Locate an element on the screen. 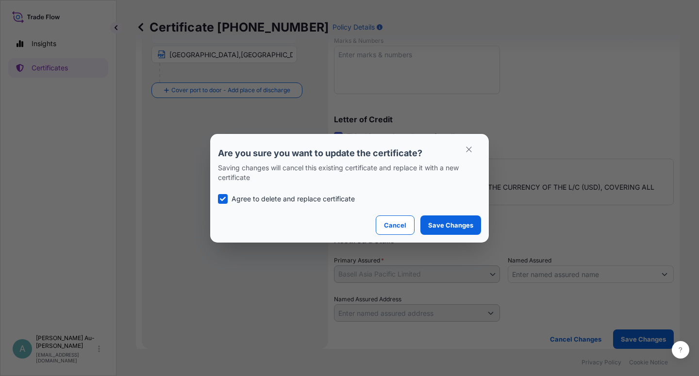  p: Agree to delete and replace certificate is located at coordinates (293, 199).